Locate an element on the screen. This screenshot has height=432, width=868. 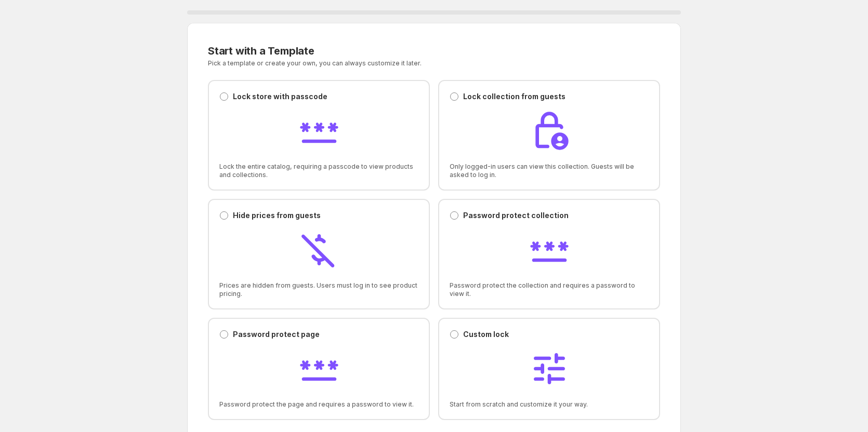
span: Password protect the collection and requires a password to view it. is located at coordinates (549, 290).